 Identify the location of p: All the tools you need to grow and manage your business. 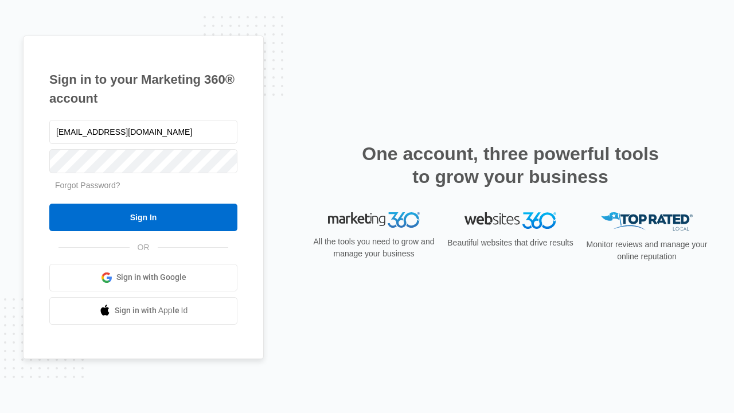
(374, 248).